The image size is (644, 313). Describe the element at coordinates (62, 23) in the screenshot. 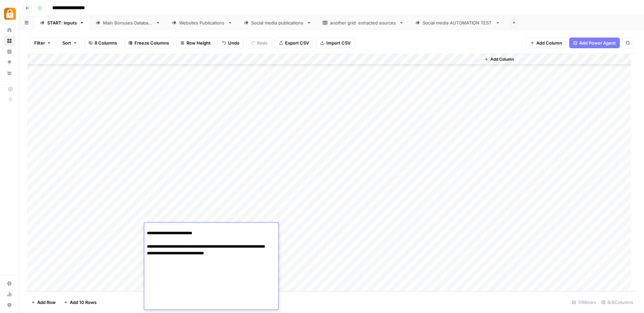

I see `div: START: inputs` at that location.